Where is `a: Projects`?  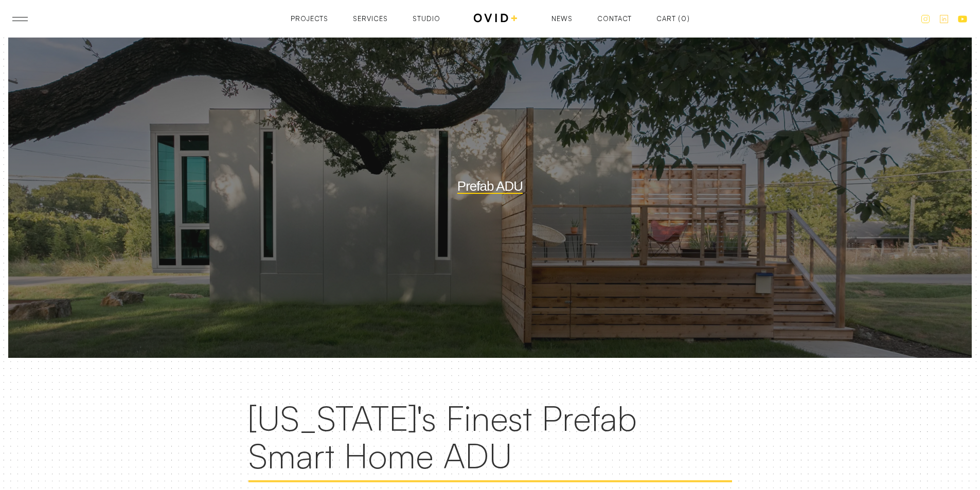 a: Projects is located at coordinates (309, 18).